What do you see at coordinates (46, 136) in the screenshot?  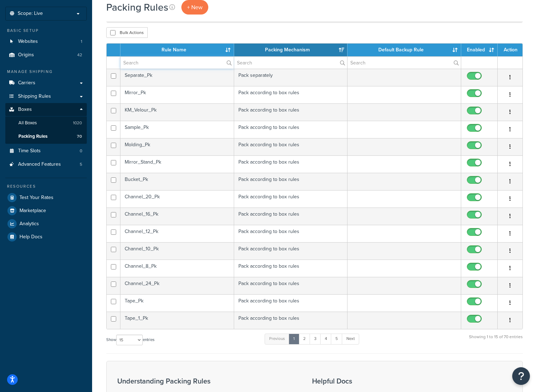 I see `a: Packing Rules 70` at bounding box center [46, 136].